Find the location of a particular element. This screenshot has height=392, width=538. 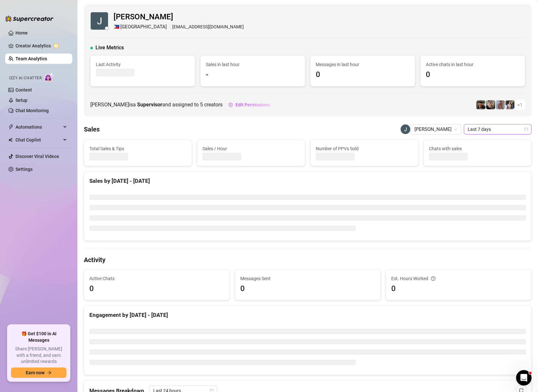

a: Chat Monitoring is located at coordinates (32, 110).